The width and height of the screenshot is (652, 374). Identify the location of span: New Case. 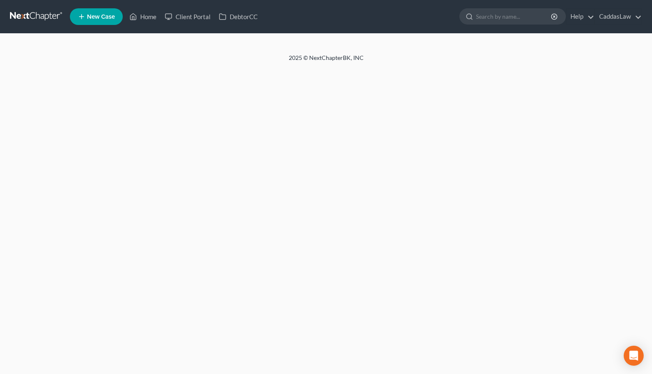
(101, 17).